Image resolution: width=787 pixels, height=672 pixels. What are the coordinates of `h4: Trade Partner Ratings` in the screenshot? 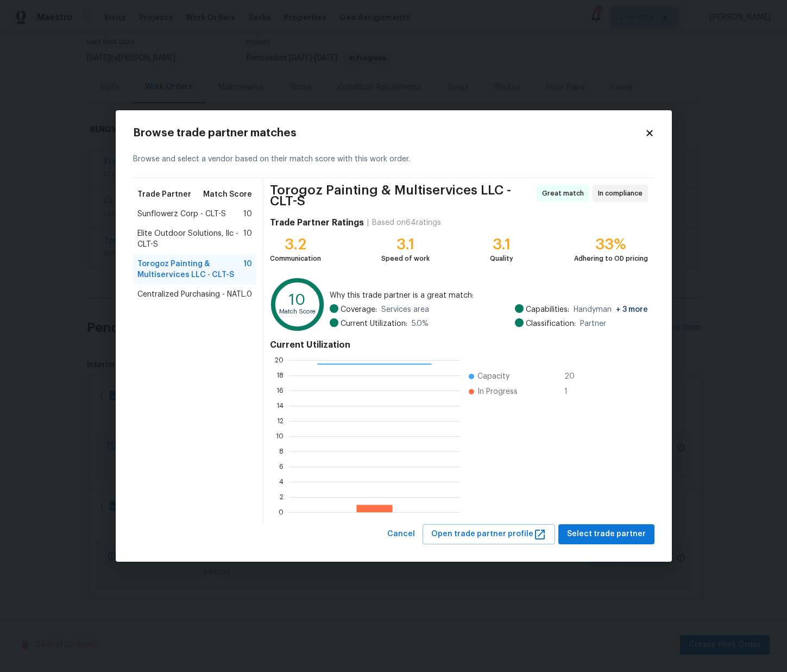 It's located at (316, 223).